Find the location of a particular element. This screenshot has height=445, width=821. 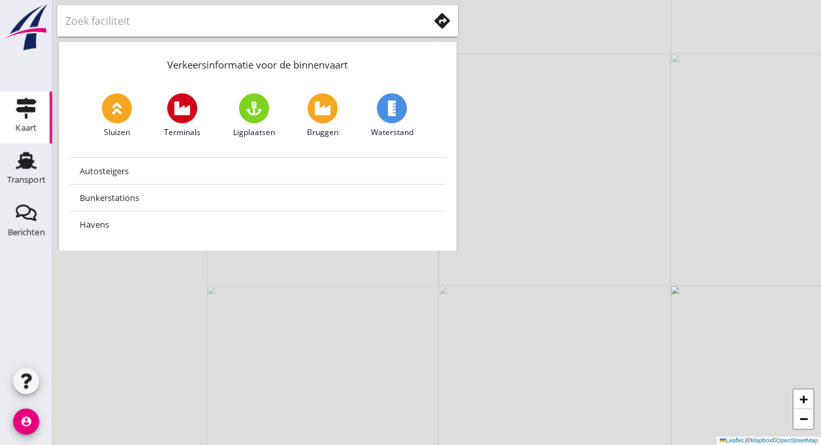

input: Zoek faciliteit is located at coordinates (238, 21).